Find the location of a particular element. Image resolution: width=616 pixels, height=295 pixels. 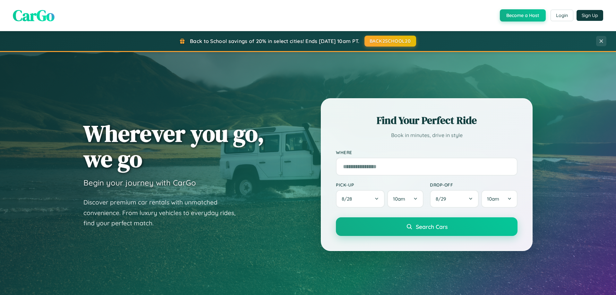

button: Search Cars is located at coordinates (427, 226).